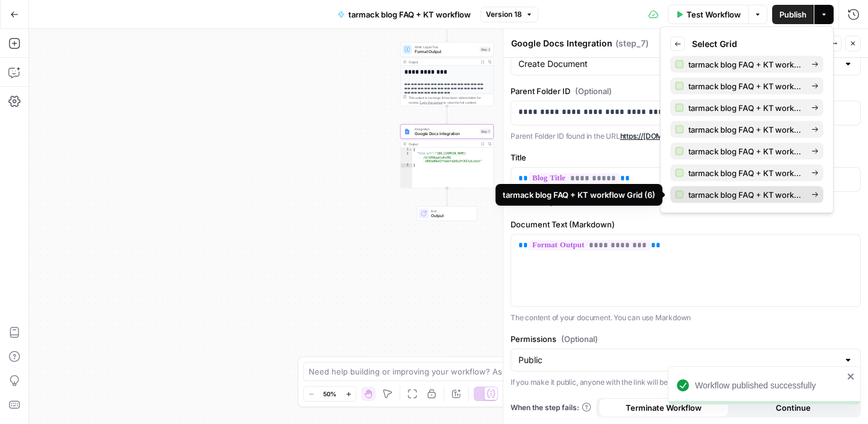 This screenshot has width=868, height=424. Describe the element at coordinates (509, 15) in the screenshot. I see `button: Version 18` at that location.